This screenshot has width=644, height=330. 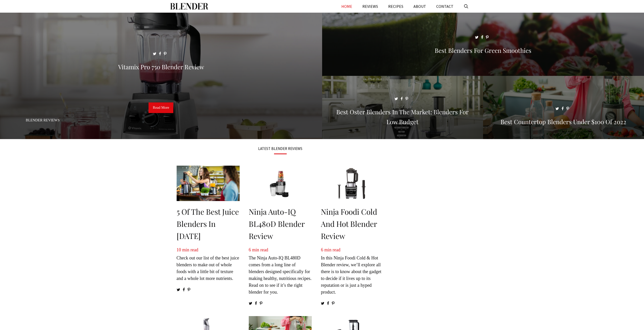 What do you see at coordinates (352, 184) in the screenshot?
I see `img: Ninja Foodi Cold and Hot Blender Review` at bounding box center [352, 184].